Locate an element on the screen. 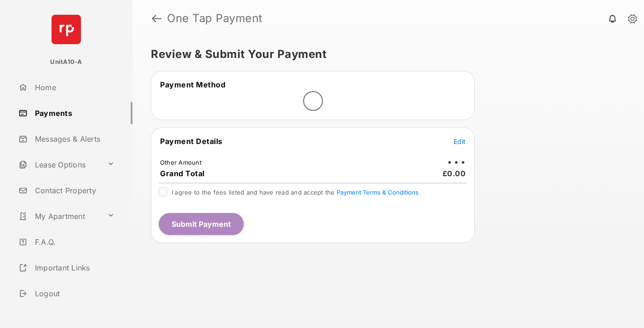  a: Messages & Alerts is located at coordinates (73, 139).